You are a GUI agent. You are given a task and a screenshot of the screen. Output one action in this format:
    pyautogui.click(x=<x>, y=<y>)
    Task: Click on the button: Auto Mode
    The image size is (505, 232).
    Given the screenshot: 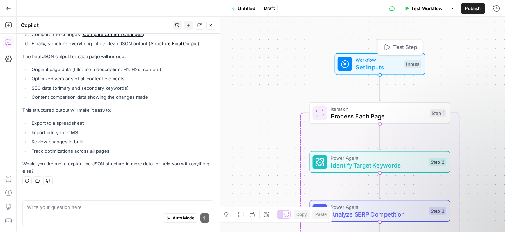 What is the action you would take?
    pyautogui.click(x=180, y=218)
    